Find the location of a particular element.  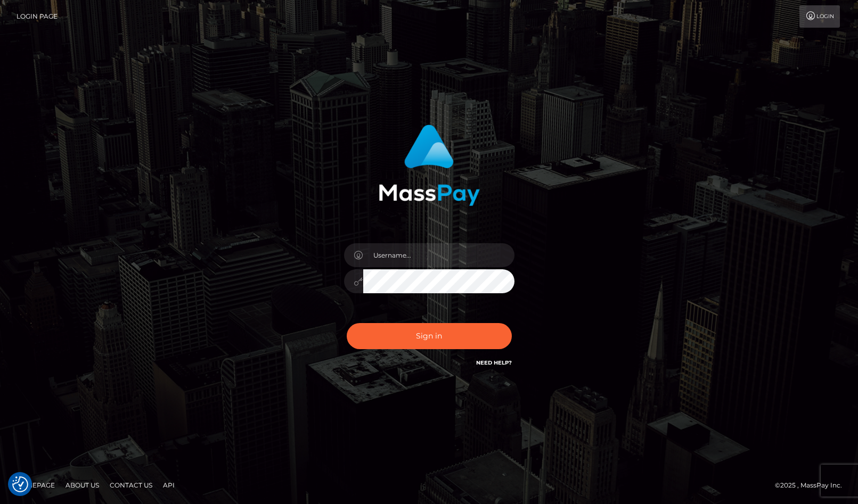

a: Login Page is located at coordinates (37, 17).